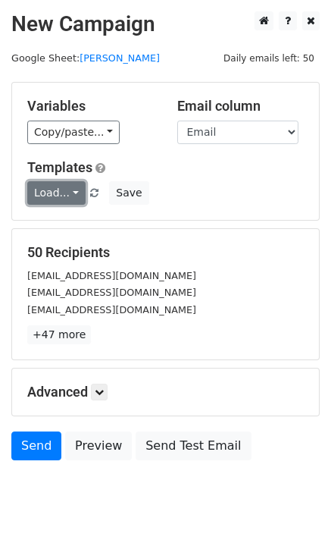 This screenshot has width=331, height=543. Describe the element at coordinates (99, 446) in the screenshot. I see `a: Preview` at that location.